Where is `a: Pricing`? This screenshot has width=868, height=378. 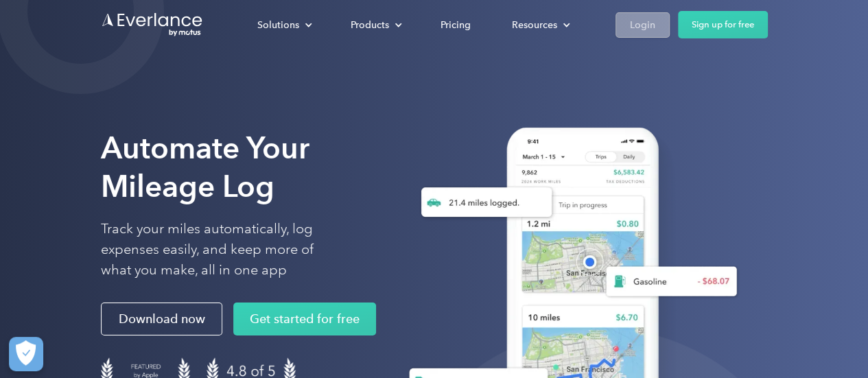
a: Pricing is located at coordinates (456, 24).